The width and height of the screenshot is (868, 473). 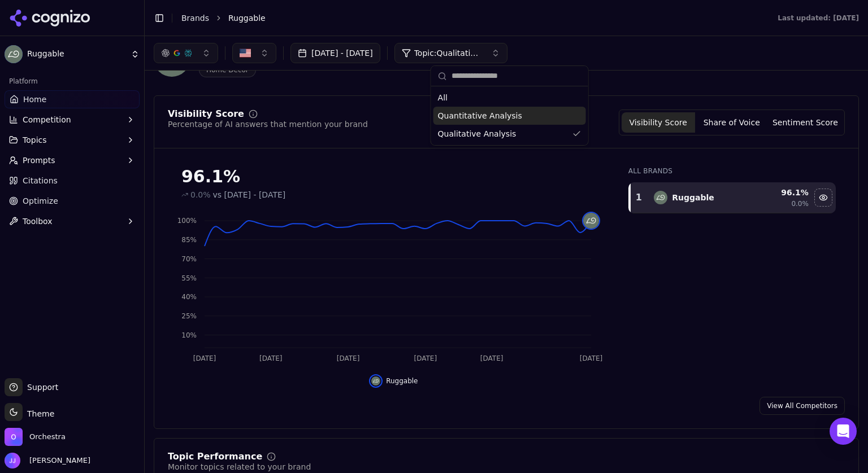 I want to click on span: Toolbox, so click(x=37, y=221).